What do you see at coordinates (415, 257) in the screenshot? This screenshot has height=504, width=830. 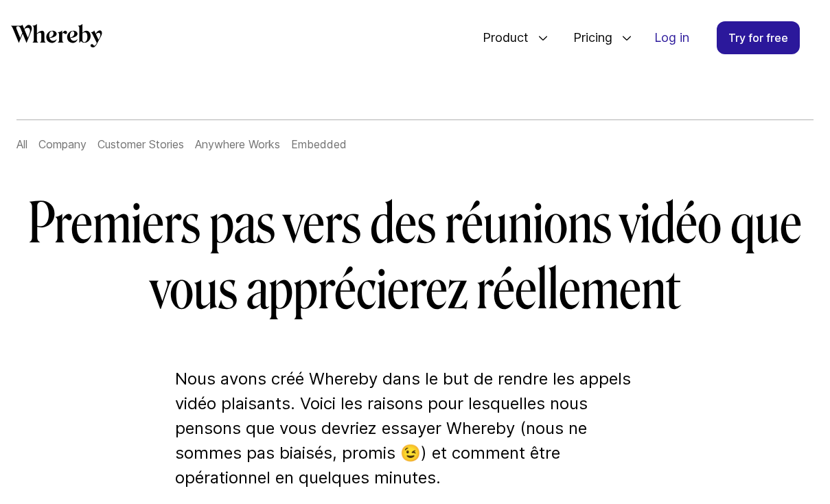 I see `h1: Premiers pas vers des réunions vidéo que vous apprécierez réellement` at bounding box center [415, 257].